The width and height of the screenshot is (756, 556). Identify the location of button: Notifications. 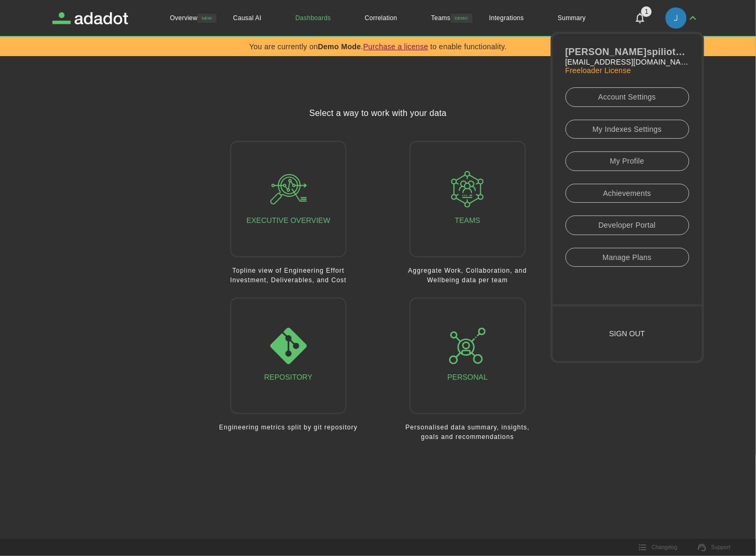
(640, 18).